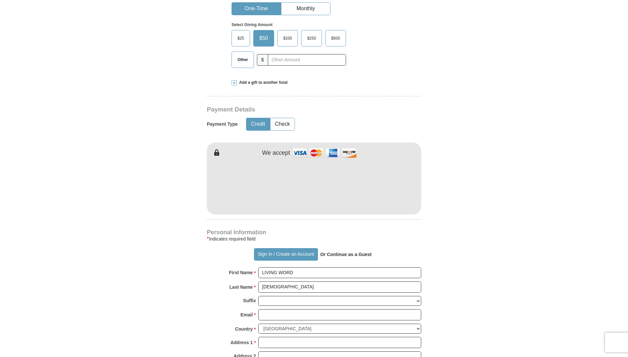 The height and width of the screenshot is (357, 628). Describe the element at coordinates (258, 124) in the screenshot. I see `button: Credit` at that location.